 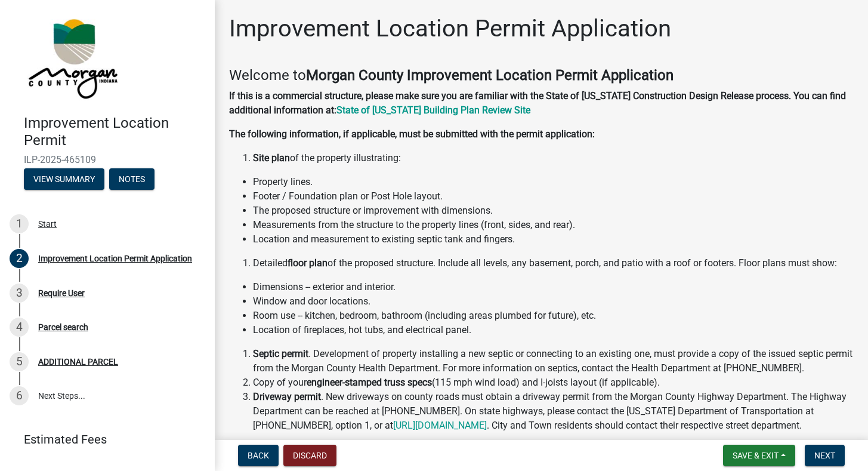 What do you see at coordinates (553, 316) in the screenshot?
I see `li: Room use -- kitchen, bedroom, bathroom (including areas plumbed for future), etc.` at bounding box center [553, 316].